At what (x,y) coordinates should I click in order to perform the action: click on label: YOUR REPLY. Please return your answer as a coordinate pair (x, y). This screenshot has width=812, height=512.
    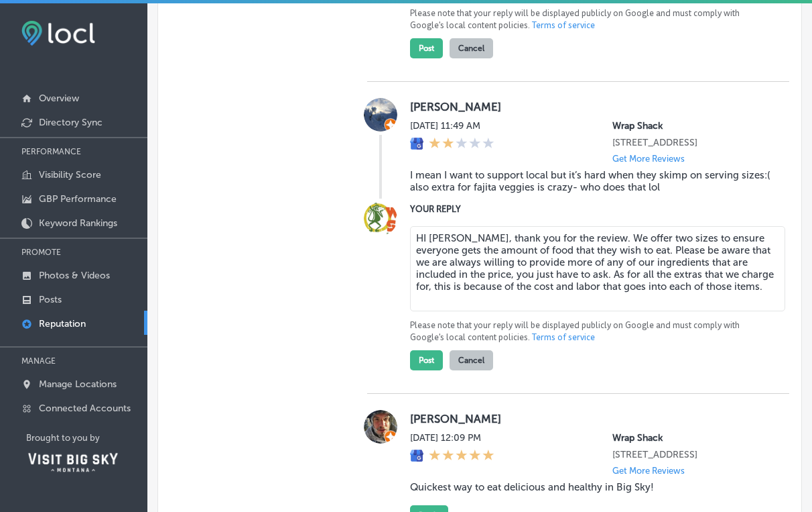
    Looking at the image, I should click on (592, 209).